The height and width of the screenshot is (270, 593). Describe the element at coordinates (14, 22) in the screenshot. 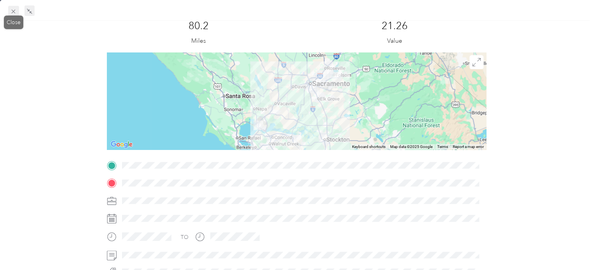

I see `div: Close` at that location.